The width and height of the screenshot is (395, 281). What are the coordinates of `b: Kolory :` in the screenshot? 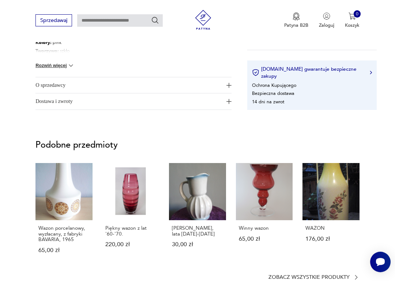 It's located at (44, 42).